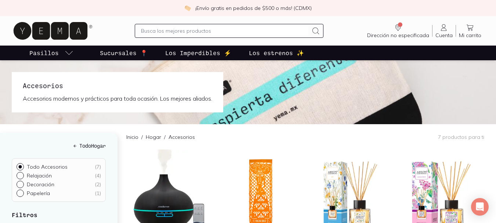 The width and height of the screenshot is (496, 223). Describe the element at coordinates (117, 98) in the screenshot. I see `p: Accesorios modernos y prácticos para toda ocasión. Los mejores aliados.` at that location.